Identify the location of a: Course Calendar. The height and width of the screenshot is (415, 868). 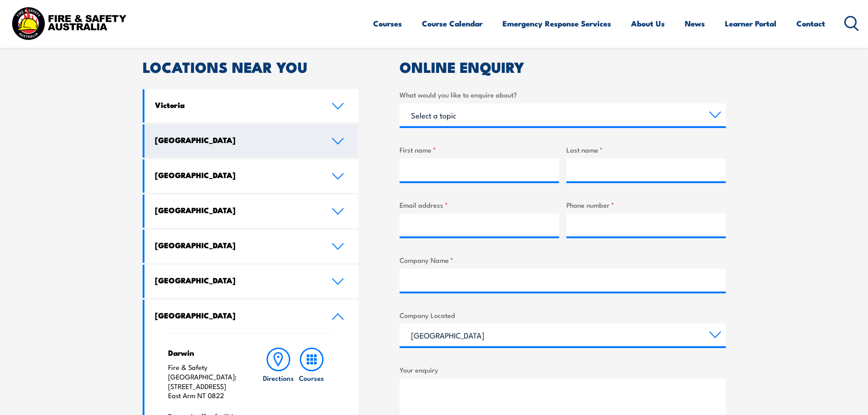
(452, 23).